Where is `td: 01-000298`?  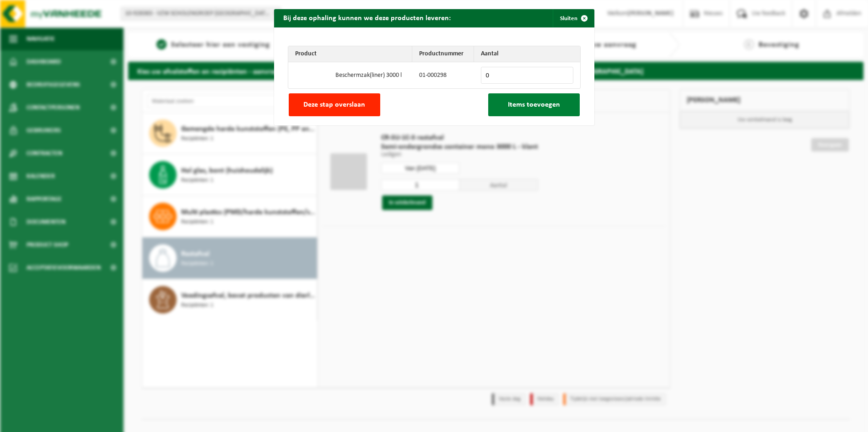 td: 01-000298 is located at coordinates (443, 75).